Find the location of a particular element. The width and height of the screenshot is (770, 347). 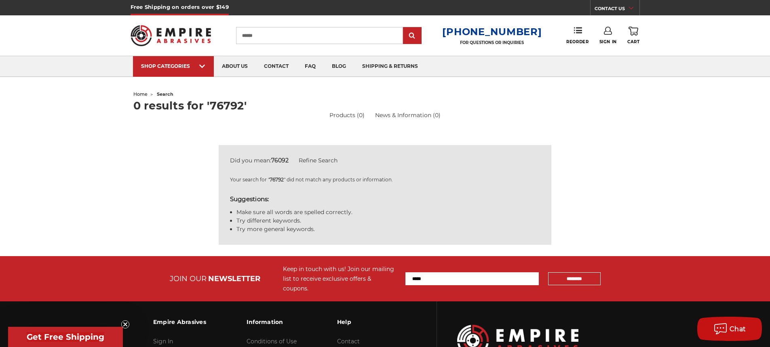

h3: Help is located at coordinates (364, 322).